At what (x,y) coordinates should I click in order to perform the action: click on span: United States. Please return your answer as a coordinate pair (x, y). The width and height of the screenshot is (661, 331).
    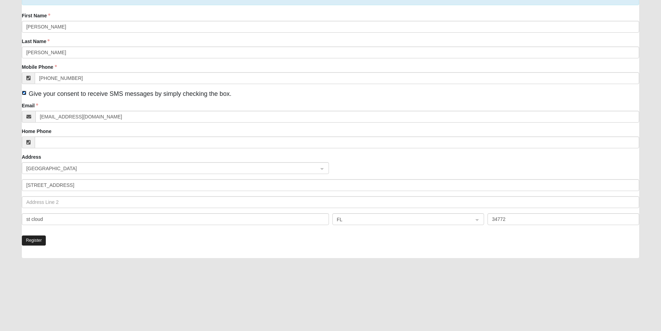
    Looking at the image, I should click on (169, 168).